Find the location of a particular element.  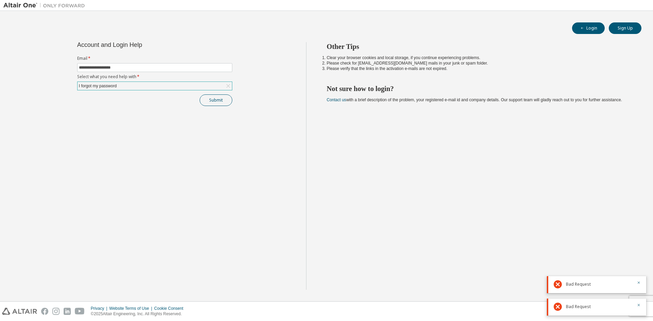

img: altair_logo.svg is located at coordinates (19, 311).